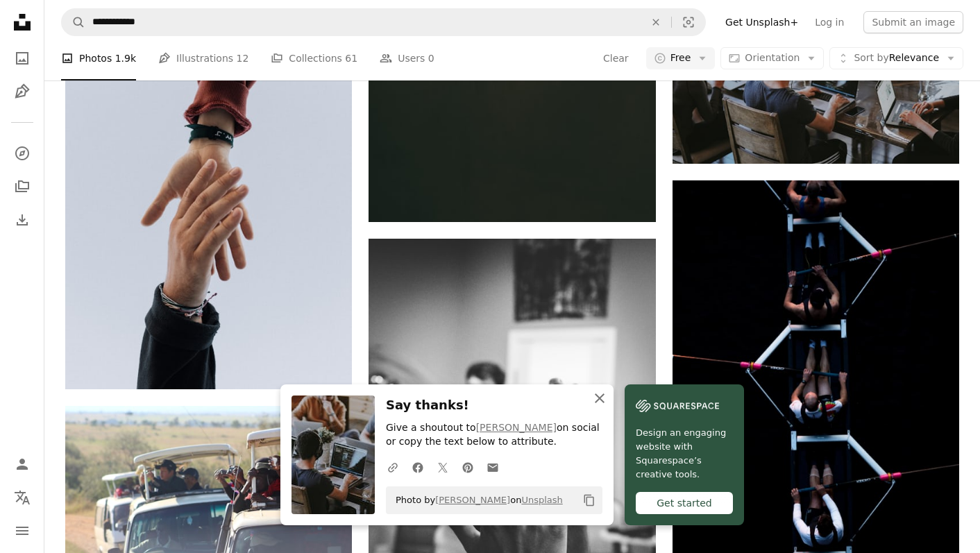 This screenshot has width=980, height=553. What do you see at coordinates (22, 58) in the screenshot?
I see `a: Photos` at bounding box center [22, 58].